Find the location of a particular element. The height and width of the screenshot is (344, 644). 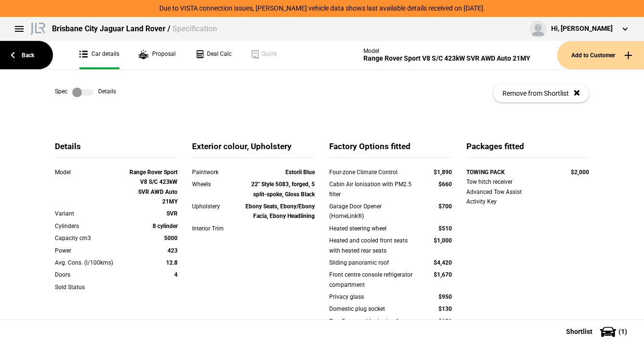

strong: 5000 is located at coordinates (171, 238).